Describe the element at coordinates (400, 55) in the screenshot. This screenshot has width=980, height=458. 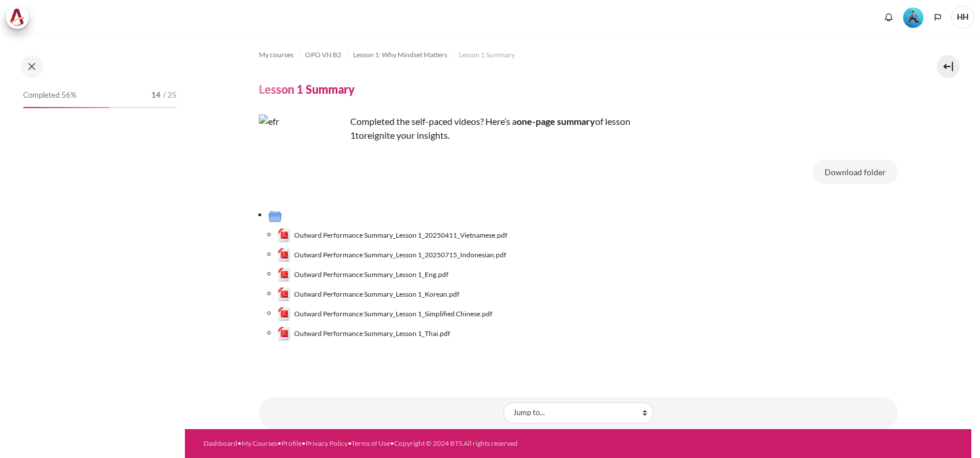
I see `span: Lesson 1: Why Mindset Matters` at that location.